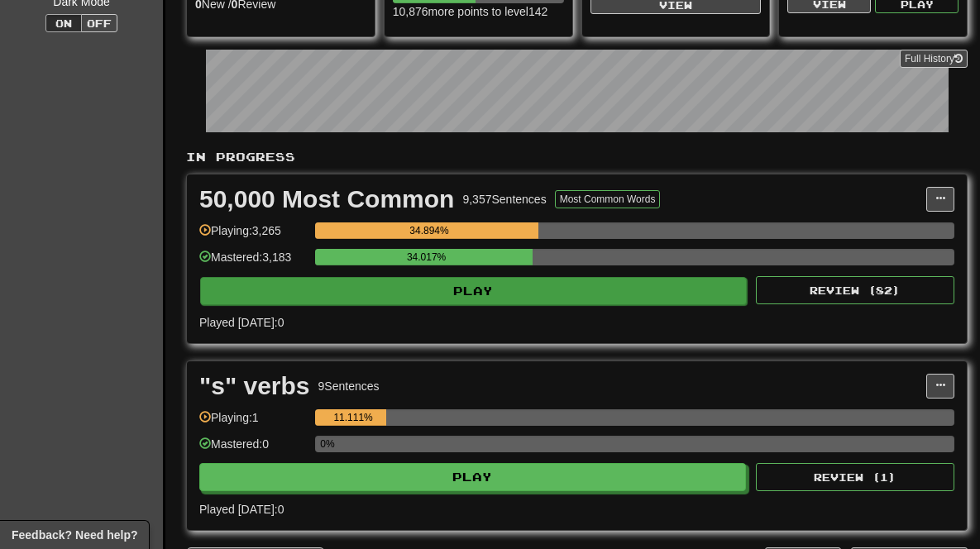 The width and height of the screenshot is (980, 549). What do you see at coordinates (255, 386) in the screenshot?
I see `div: "s" verbs` at bounding box center [255, 386].